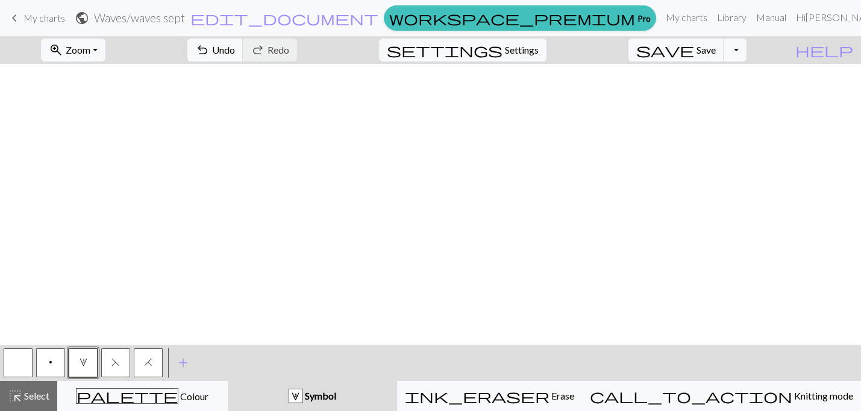  I want to click on span: ink_eraser, so click(477, 396).